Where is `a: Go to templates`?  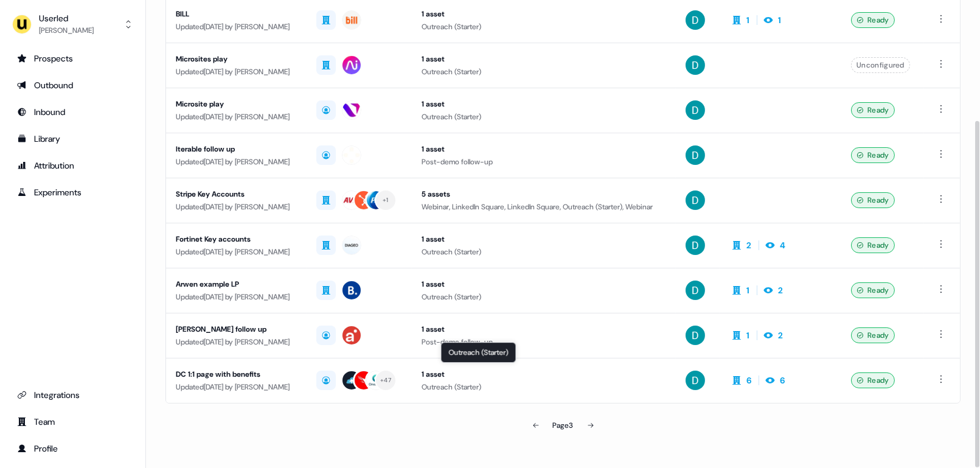
a: Go to templates is located at coordinates (73, 139).